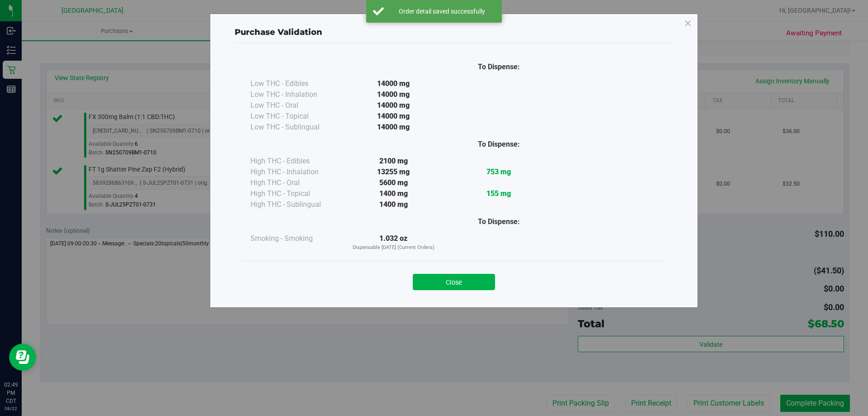 This screenshot has height=416, width=868. Describe the element at coordinates (393, 172) in the screenshot. I see `div: 13255 mg` at that location.